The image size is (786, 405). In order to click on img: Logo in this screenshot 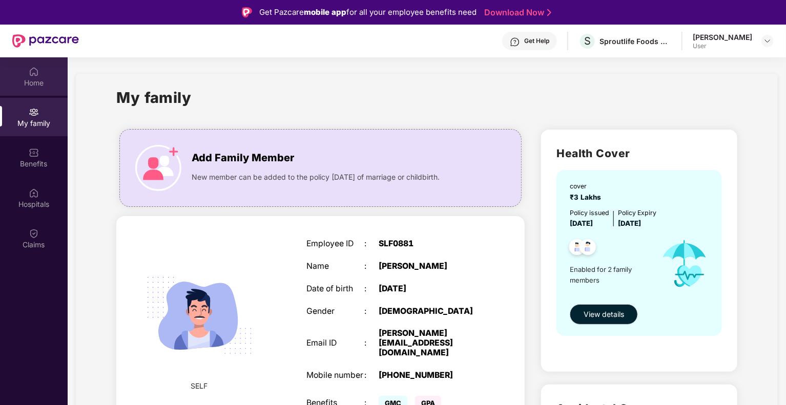, I will do `click(247, 12)`.